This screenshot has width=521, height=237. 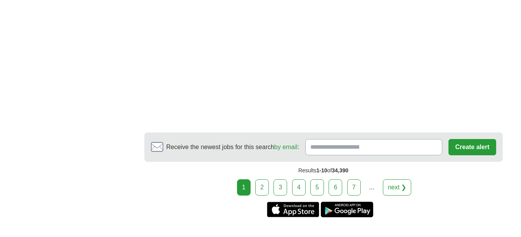 I want to click on a: Get the Android app, so click(x=347, y=210).